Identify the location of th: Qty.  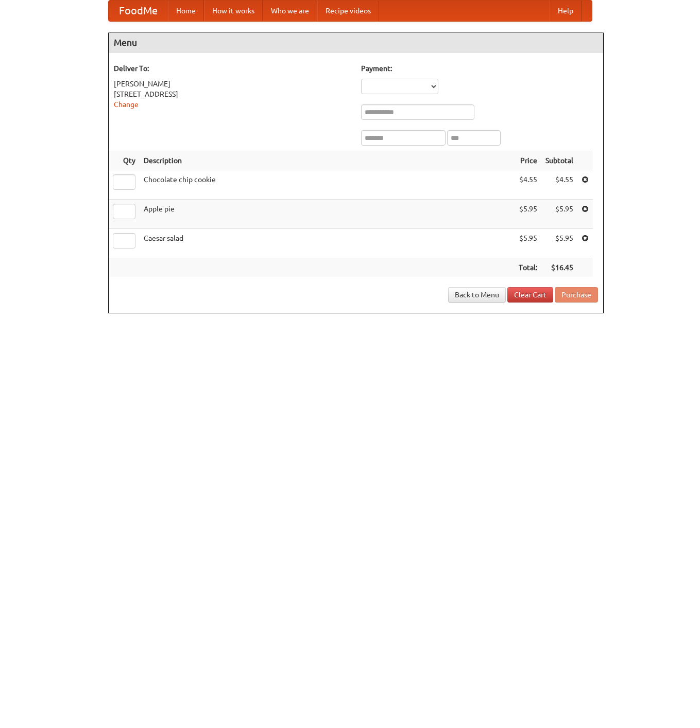
(124, 160).